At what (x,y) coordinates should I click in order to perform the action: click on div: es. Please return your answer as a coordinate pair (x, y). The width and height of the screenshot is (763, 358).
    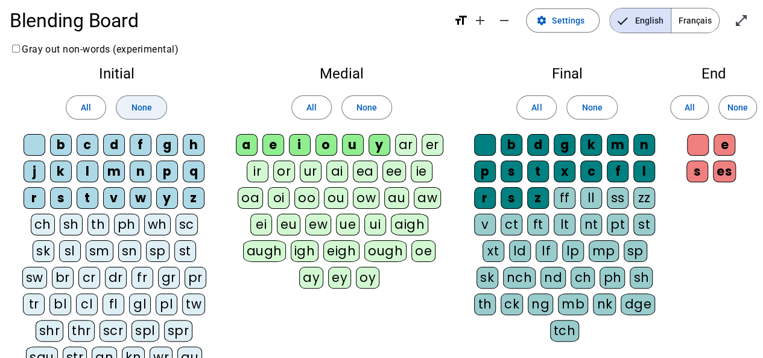
    Looking at the image, I should click on (725, 171).